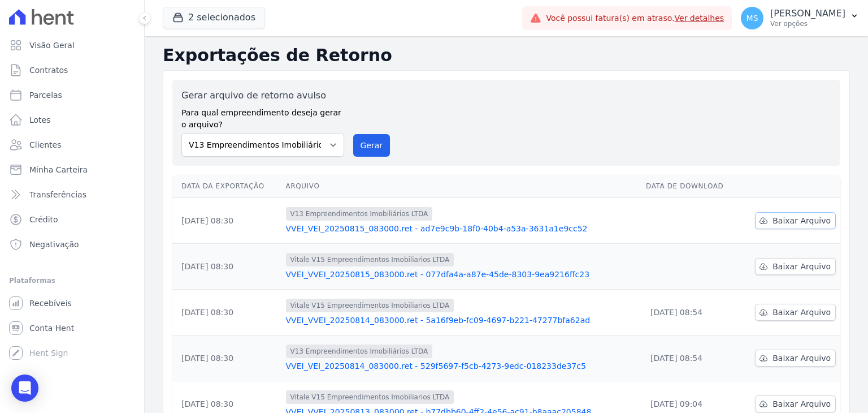 Image resolution: width=868 pixels, height=413 pixels. Describe the element at coordinates (58, 170) in the screenshot. I see `span: Minha Carteira` at that location.